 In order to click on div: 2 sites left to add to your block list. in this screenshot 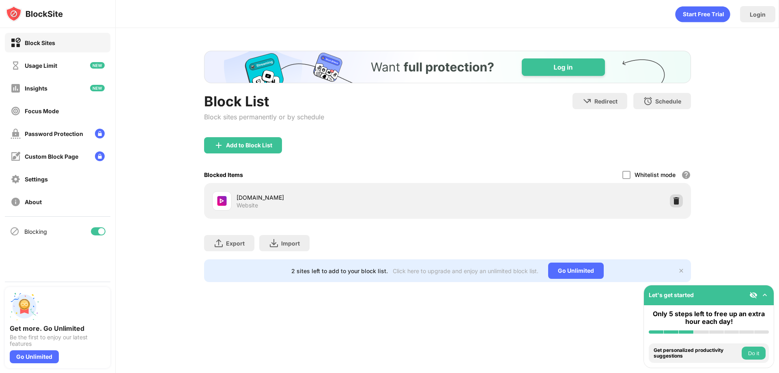, I will do `click(340, 271)`.